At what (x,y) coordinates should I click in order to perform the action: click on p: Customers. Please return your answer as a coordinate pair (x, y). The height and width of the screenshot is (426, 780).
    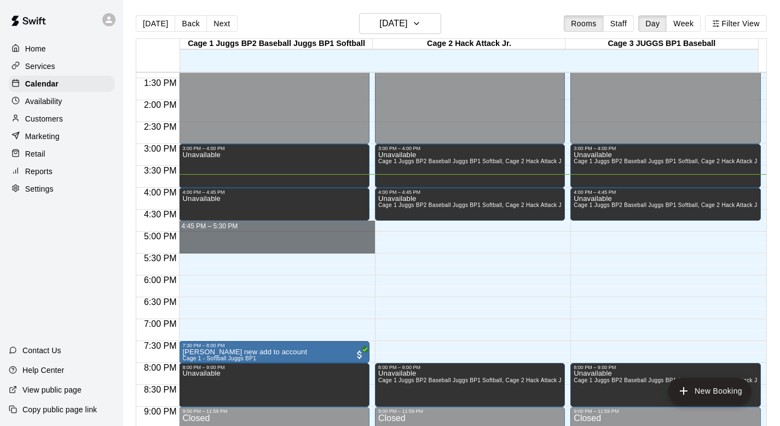
    Looking at the image, I should click on (44, 119).